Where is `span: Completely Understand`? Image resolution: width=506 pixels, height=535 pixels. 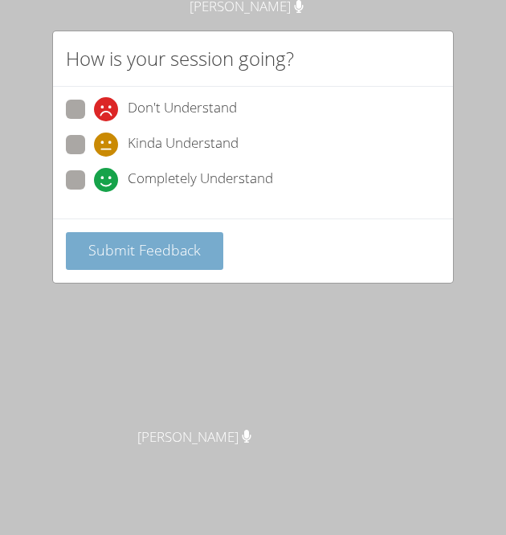 span: Completely Understand is located at coordinates (200, 180).